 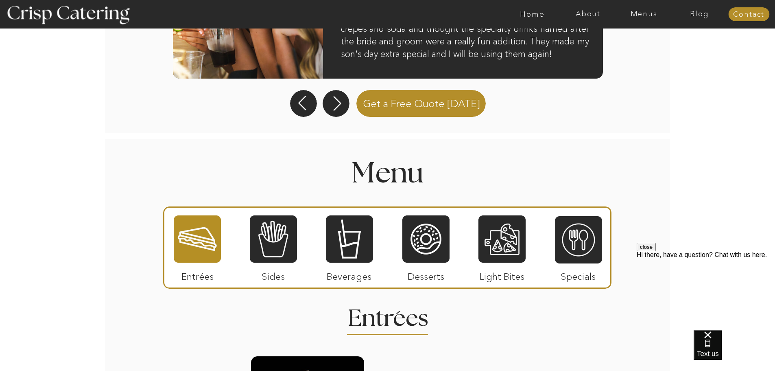 I want to click on h1: Menu, so click(x=388, y=171).